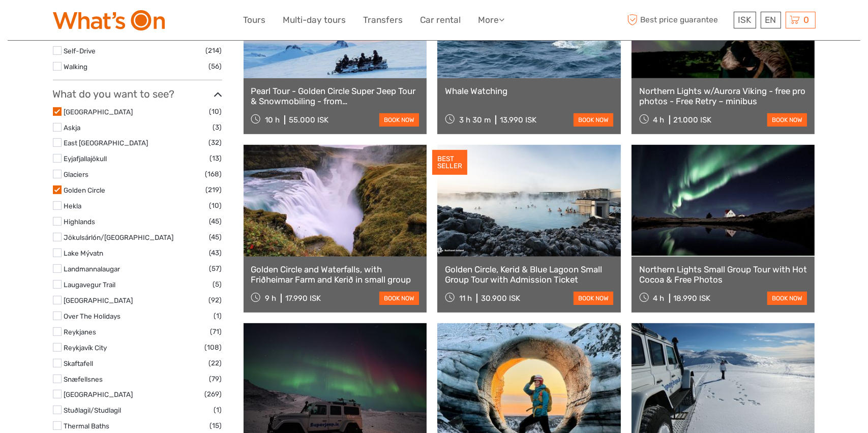 The height and width of the screenshot is (433, 868). Describe the element at coordinates (64, 22) in the screenshot. I see `p: We're away right now. Please check back later!` at that location.